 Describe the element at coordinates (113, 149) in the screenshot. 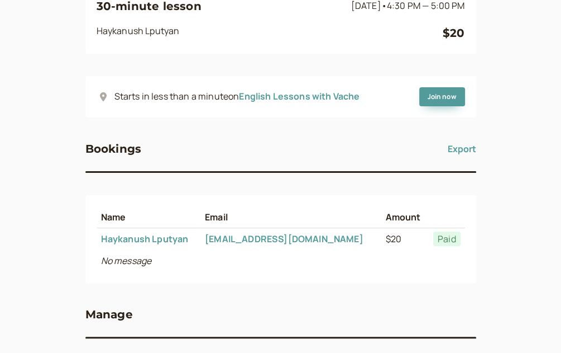

I see `h3: Bookings` at that location.